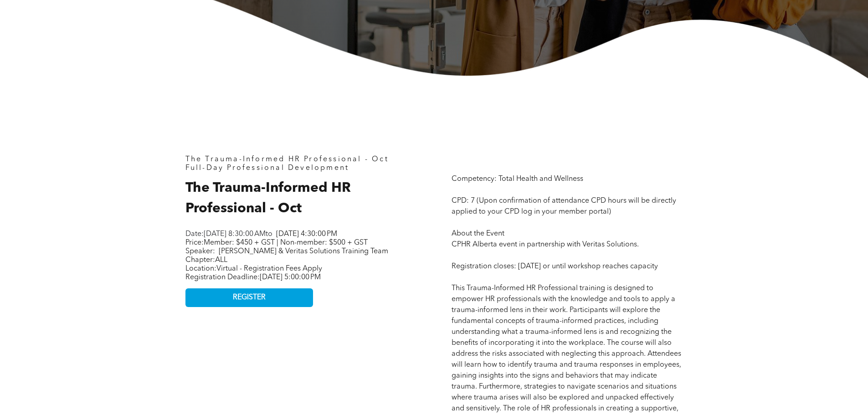 The height and width of the screenshot is (415, 868). What do you see at coordinates (249, 297) in the screenshot?
I see `span: REGISTER` at bounding box center [249, 297].